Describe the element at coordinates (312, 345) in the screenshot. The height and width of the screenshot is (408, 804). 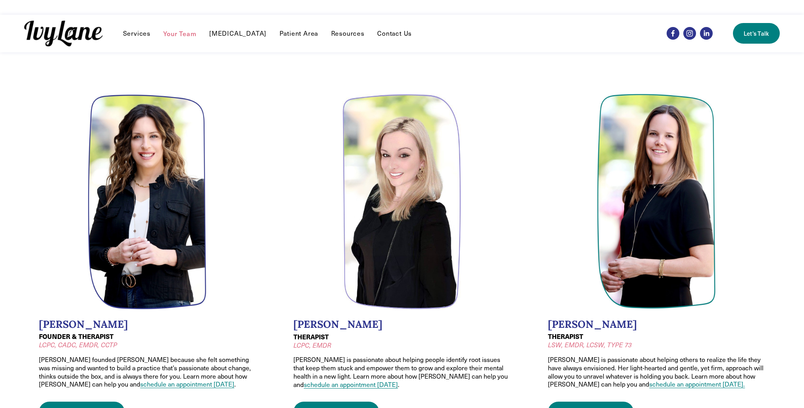
I see `em: LCPC, EMDR` at that location.